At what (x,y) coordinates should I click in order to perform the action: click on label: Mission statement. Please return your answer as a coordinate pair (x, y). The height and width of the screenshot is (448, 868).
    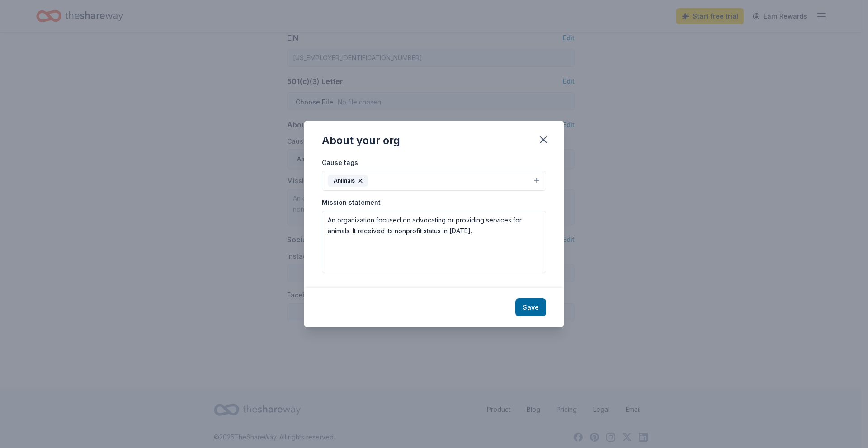
    Looking at the image, I should click on (351, 203).